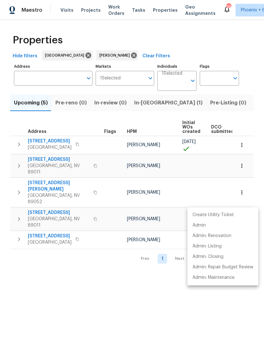  What do you see at coordinates (208, 257) in the screenshot?
I see `p: Admin: Closing` at bounding box center [208, 257].